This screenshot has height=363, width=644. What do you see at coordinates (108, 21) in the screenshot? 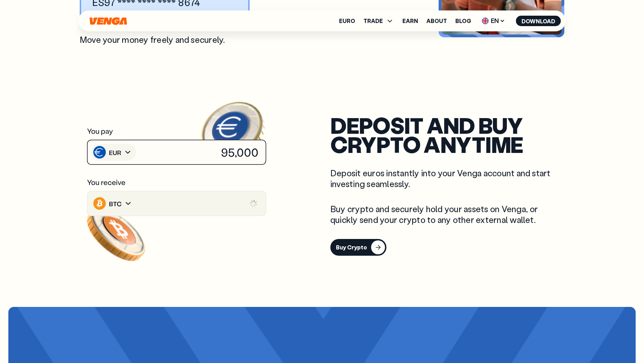
I see `a: Home` at bounding box center [108, 21].